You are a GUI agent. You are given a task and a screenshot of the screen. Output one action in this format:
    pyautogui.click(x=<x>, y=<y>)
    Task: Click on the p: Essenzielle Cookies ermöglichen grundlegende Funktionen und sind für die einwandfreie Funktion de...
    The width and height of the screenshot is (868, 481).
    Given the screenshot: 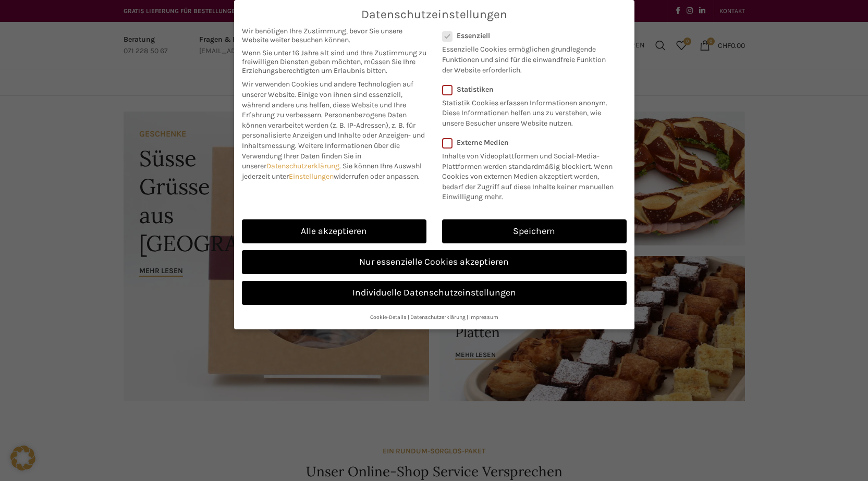 What is the action you would take?
    pyautogui.click(x=528, y=57)
    